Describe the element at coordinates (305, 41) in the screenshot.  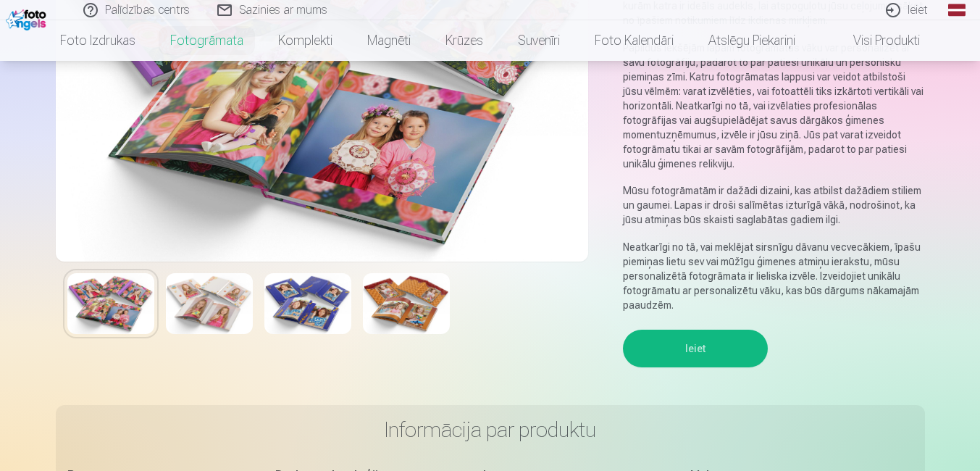
I see `a: Komplekti` at that location.